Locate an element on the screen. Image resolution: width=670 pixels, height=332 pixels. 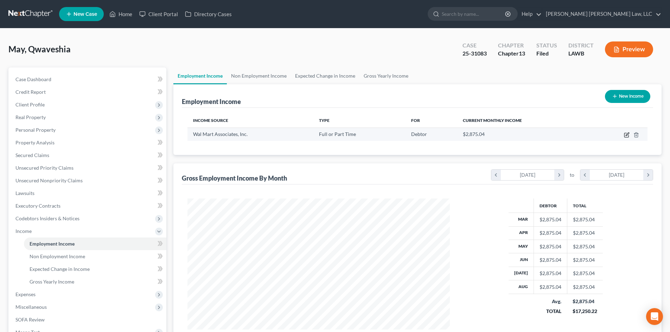
span: Employment Income is located at coordinates (52, 244).